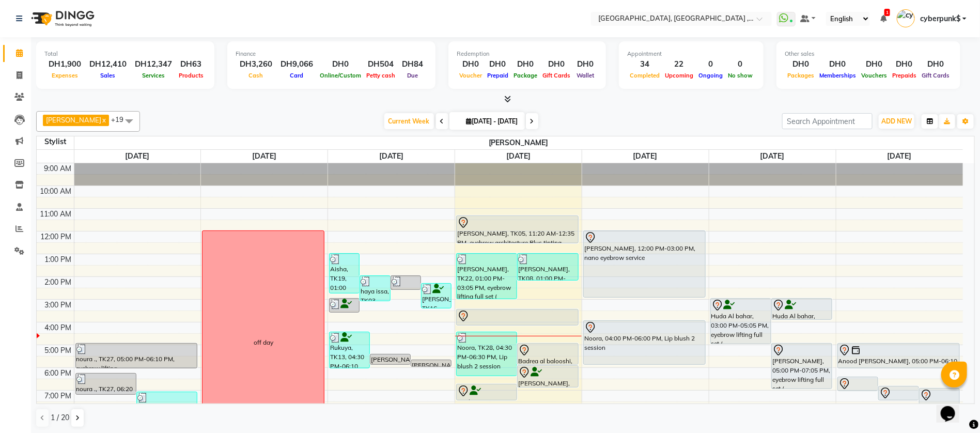 This screenshot has width=980, height=433. Describe the element at coordinates (906, 18) in the screenshot. I see `img: cyberpunk$` at that location.